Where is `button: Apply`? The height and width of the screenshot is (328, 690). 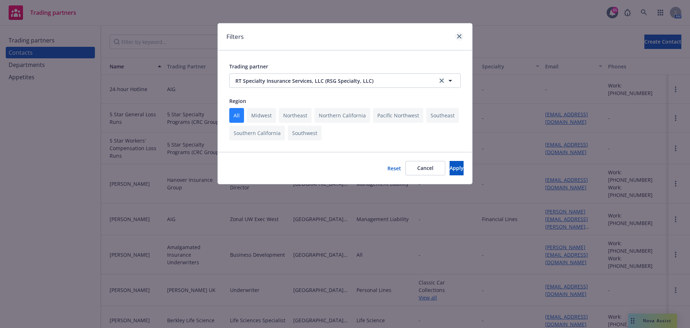
button: Apply is located at coordinates (457, 168).